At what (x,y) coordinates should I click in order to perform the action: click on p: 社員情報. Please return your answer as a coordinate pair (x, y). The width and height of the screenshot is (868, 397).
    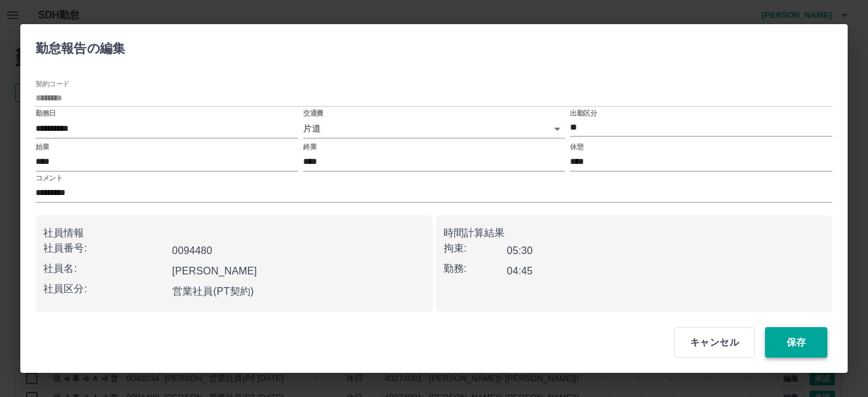
    Looking at the image, I should click on (234, 233).